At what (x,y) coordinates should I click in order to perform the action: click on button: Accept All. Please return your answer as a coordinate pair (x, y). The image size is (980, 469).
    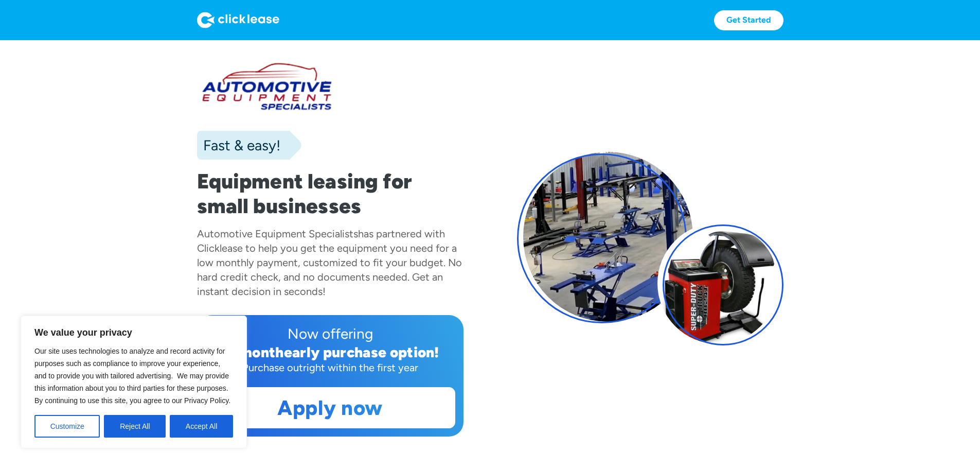
    Looking at the image, I should click on (202, 426).